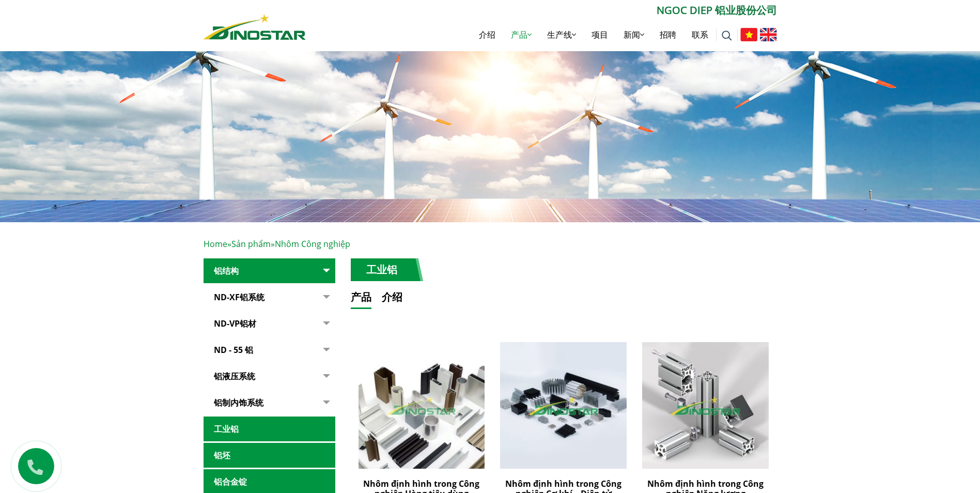 Image resolution: width=980 pixels, height=493 pixels. Describe the element at coordinates (421, 405) in the screenshot. I see `img: Nhôm định hình trong Công nghiệp Hàng tiêu dùng` at that location.